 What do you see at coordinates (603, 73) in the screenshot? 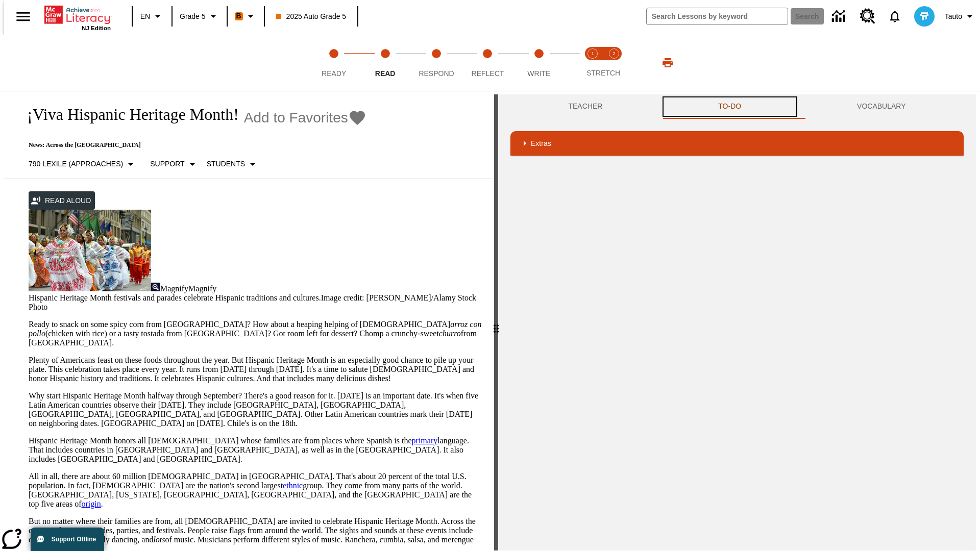
I see `span: STRETCH` at bounding box center [603, 73].